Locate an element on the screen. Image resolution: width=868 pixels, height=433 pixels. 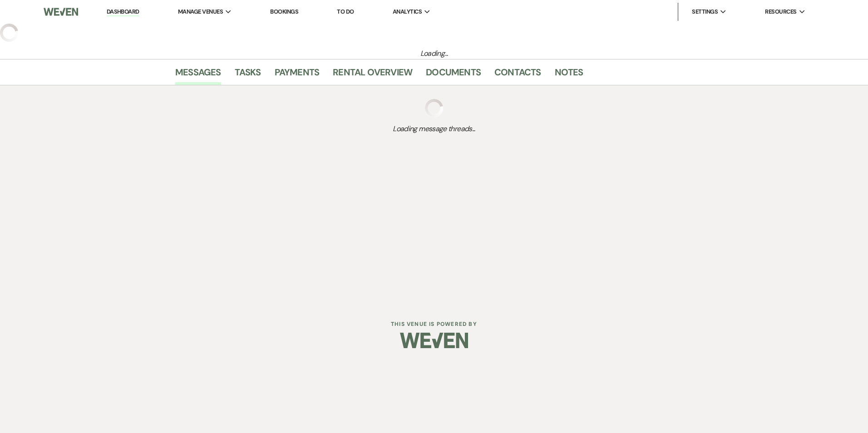
img: loading spinner is located at coordinates (434, 108).